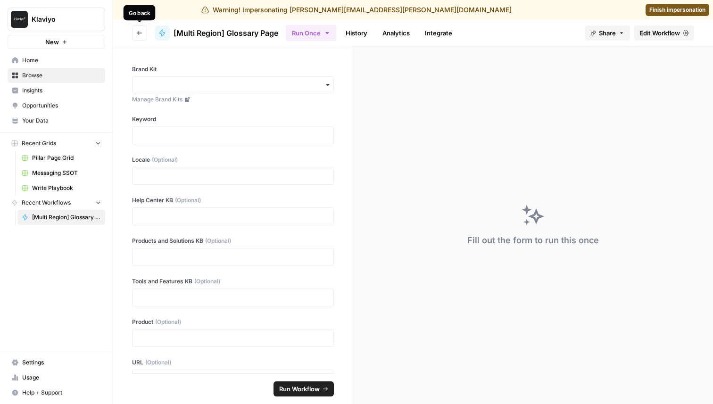  Describe the element at coordinates (61, 121) in the screenshot. I see `span: Your Data` at that location.